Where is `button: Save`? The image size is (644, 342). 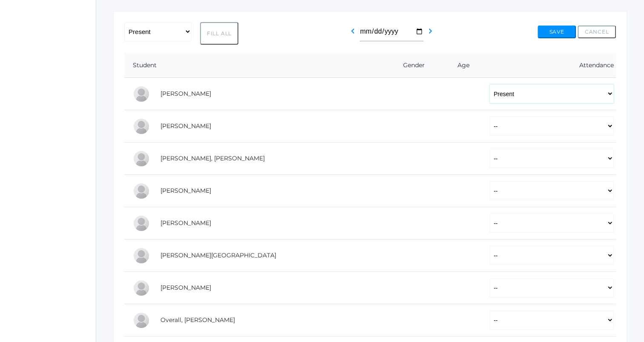
button: Save is located at coordinates (557, 32).